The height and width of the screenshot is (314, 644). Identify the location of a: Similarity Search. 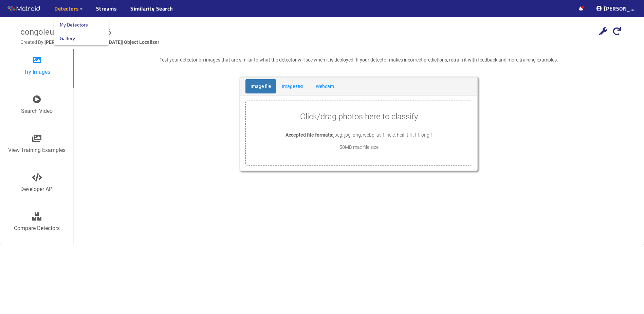
(152, 8).